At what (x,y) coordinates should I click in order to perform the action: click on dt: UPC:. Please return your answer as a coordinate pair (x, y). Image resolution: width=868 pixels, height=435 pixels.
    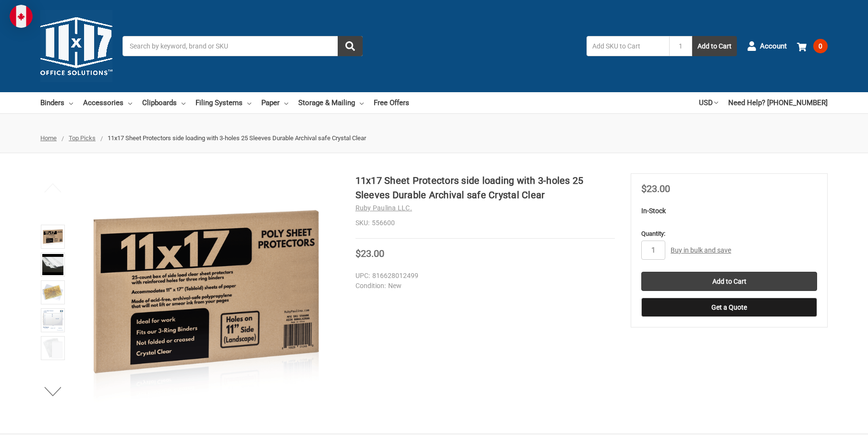
    Looking at the image, I should click on (362, 276).